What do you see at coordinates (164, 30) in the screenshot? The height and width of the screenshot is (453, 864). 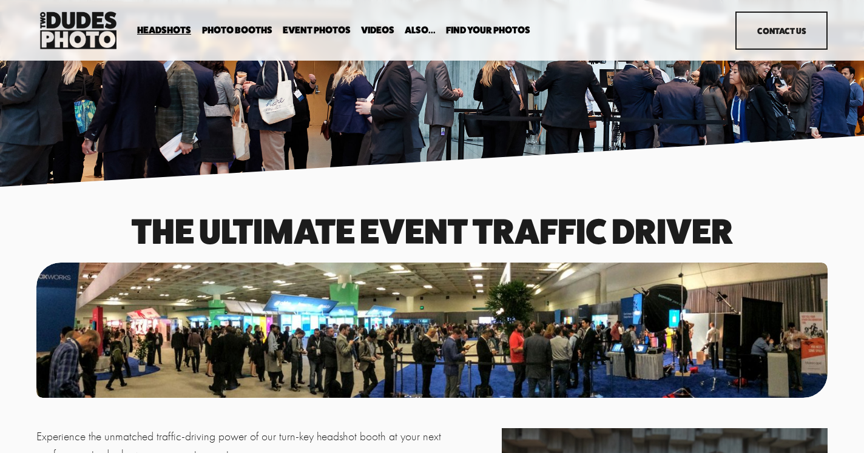 I see `span: Headshots` at bounding box center [164, 30].